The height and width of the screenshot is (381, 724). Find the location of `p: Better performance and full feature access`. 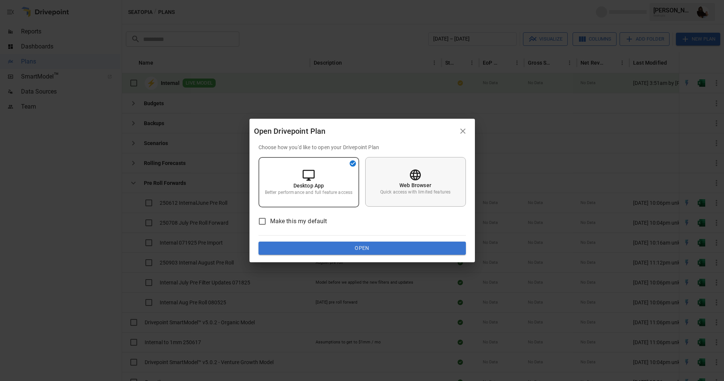

p: Better performance and full feature access is located at coordinates (308, 192).